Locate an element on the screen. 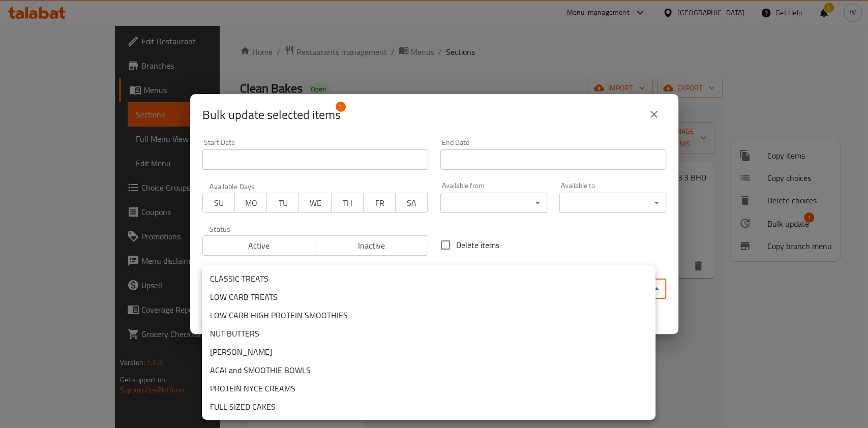 The height and width of the screenshot is (428, 868). li: CLASSIC TREATS is located at coordinates (429, 278).